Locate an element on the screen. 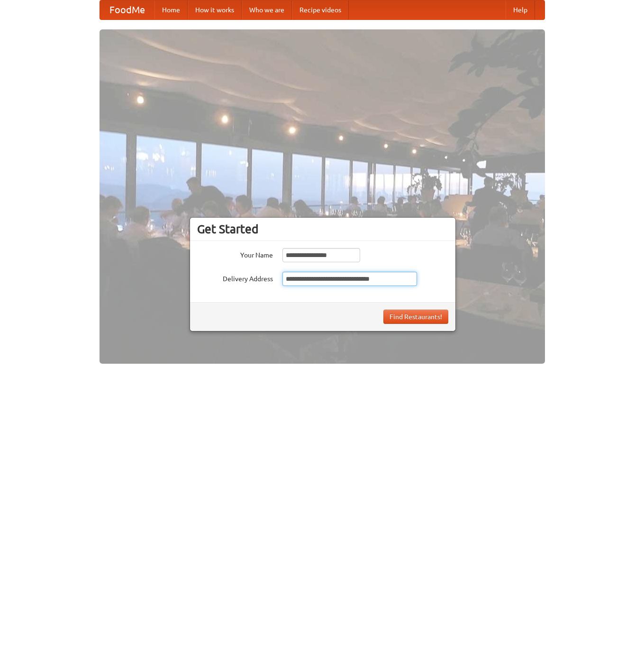 The image size is (644, 671). a: Who we are is located at coordinates (267, 10).